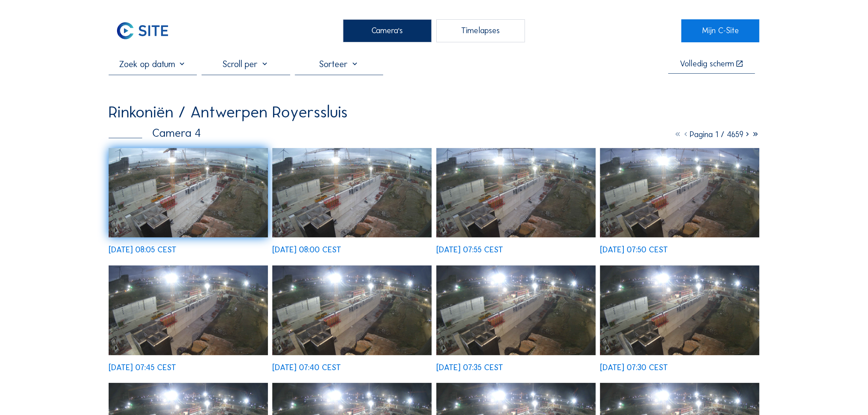 The height and width of the screenshot is (415, 868). What do you see at coordinates (188, 310) in the screenshot?
I see `img: image_53811145` at bounding box center [188, 310].